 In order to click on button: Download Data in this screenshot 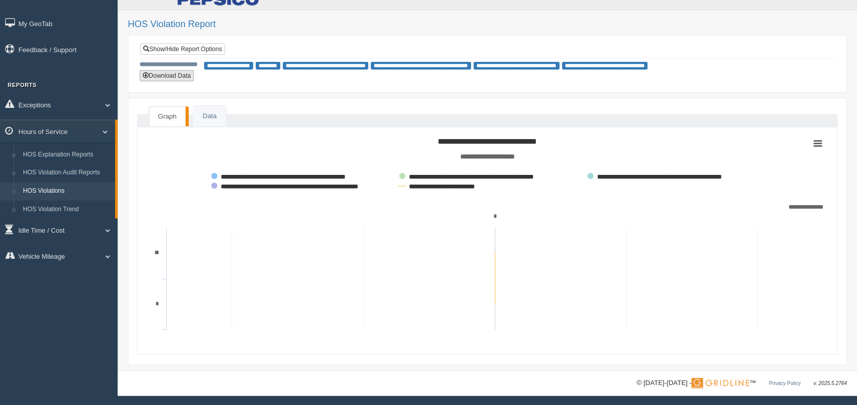, I will do `click(167, 76)`.